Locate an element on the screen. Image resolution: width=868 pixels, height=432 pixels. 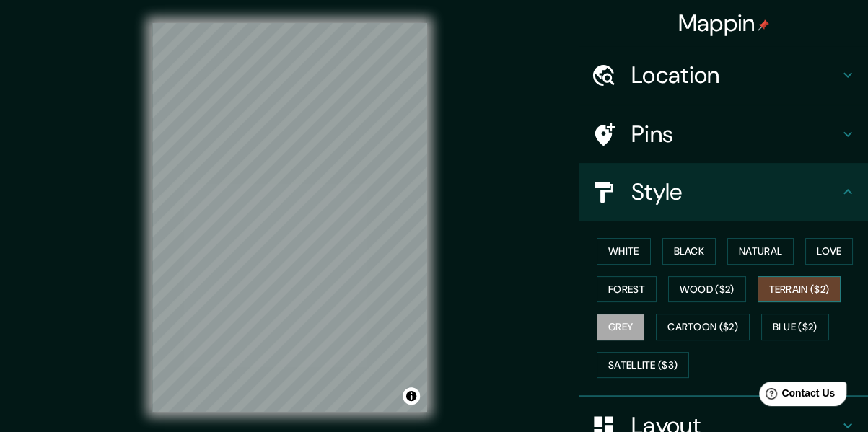
button: Terrain ($2) is located at coordinates (800, 289).